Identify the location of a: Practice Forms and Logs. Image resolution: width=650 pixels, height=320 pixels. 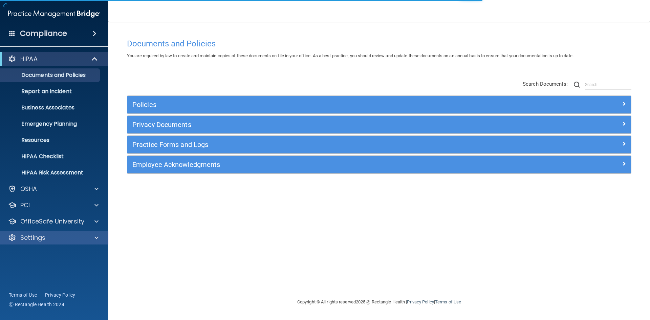
(379, 145).